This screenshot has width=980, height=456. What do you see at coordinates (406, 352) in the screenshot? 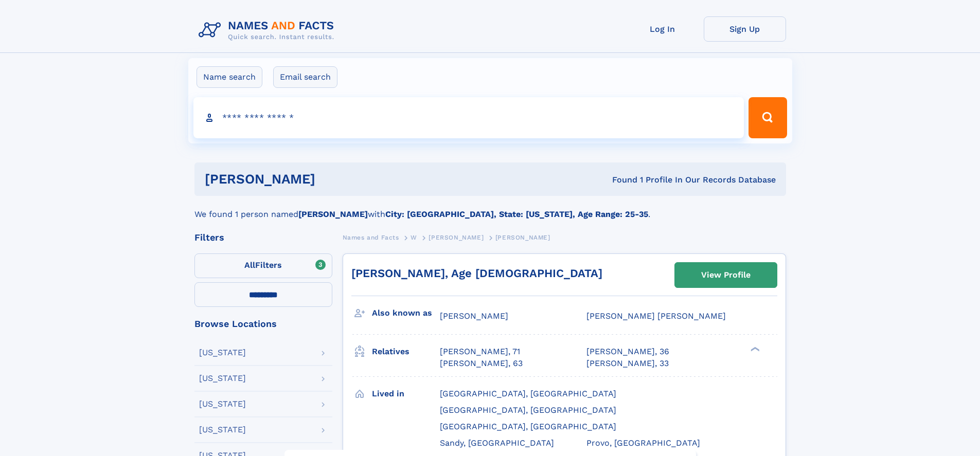
I see `h3: Relatives` at bounding box center [406, 352].